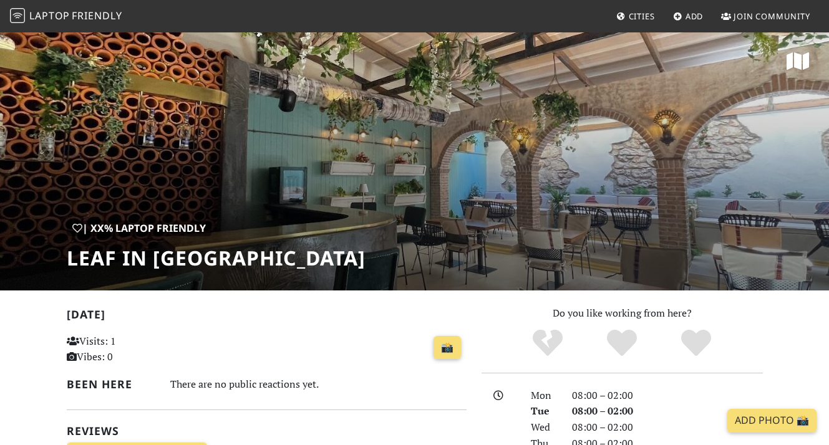 The height and width of the screenshot is (445, 829). Describe the element at coordinates (635, 16) in the screenshot. I see `a: Cities` at that location.